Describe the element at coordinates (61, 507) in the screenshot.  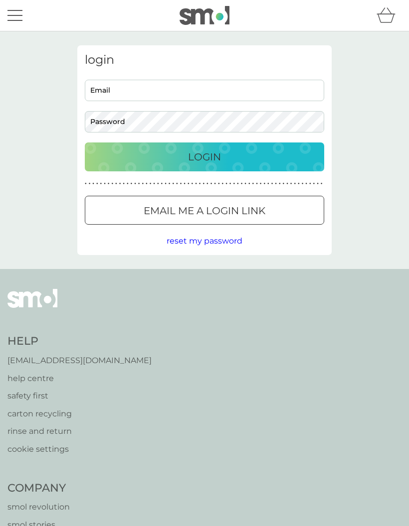
I see `a: smol revolution` at that location.